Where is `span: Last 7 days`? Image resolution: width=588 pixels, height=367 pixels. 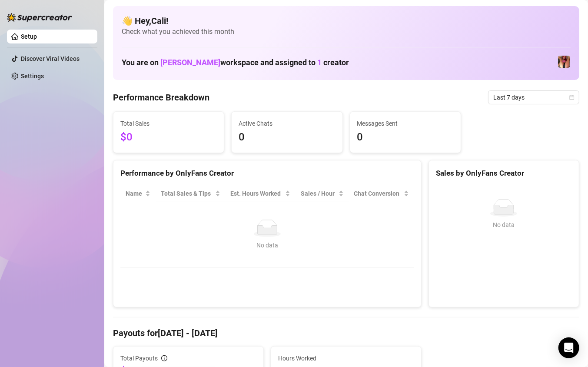
span: Last 7 days is located at coordinates (534, 98).